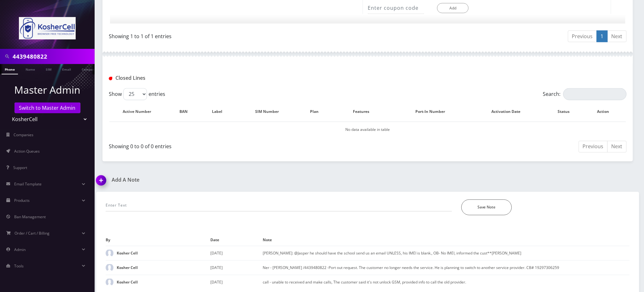  I want to click on a: SIM, so click(49, 69).